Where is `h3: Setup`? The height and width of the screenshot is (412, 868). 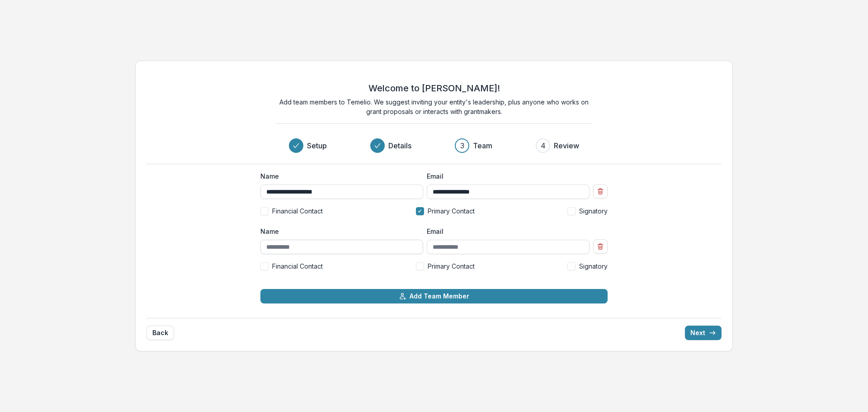
h3: Setup is located at coordinates (317, 146).